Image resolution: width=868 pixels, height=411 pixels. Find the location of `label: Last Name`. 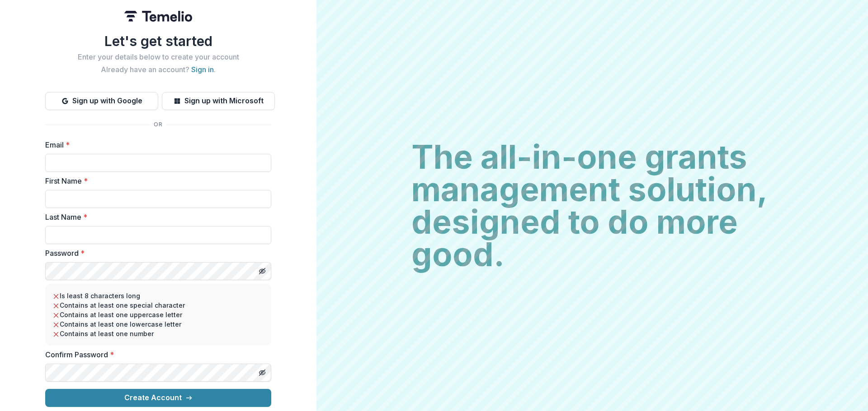

label: Last Name is located at coordinates (156, 217).